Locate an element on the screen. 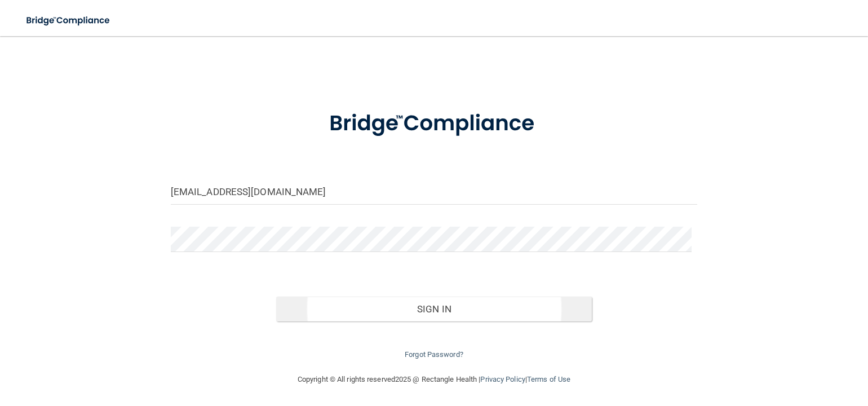  div: Copyright © All rights reserved 2025 @ Rectangle Health | | is located at coordinates (434, 379).